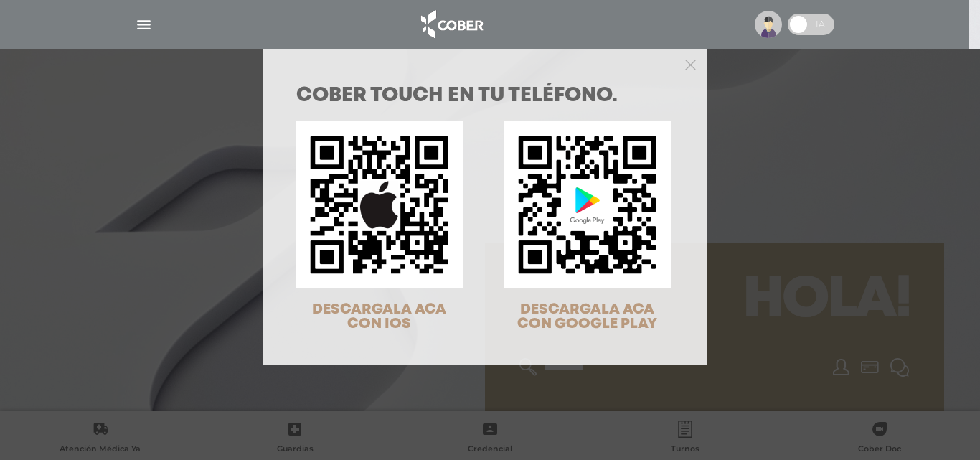 This screenshot has width=980, height=460. Describe the element at coordinates (485, 96) in the screenshot. I see `h1: COBER TOUCH en tu teléfono.` at that location.